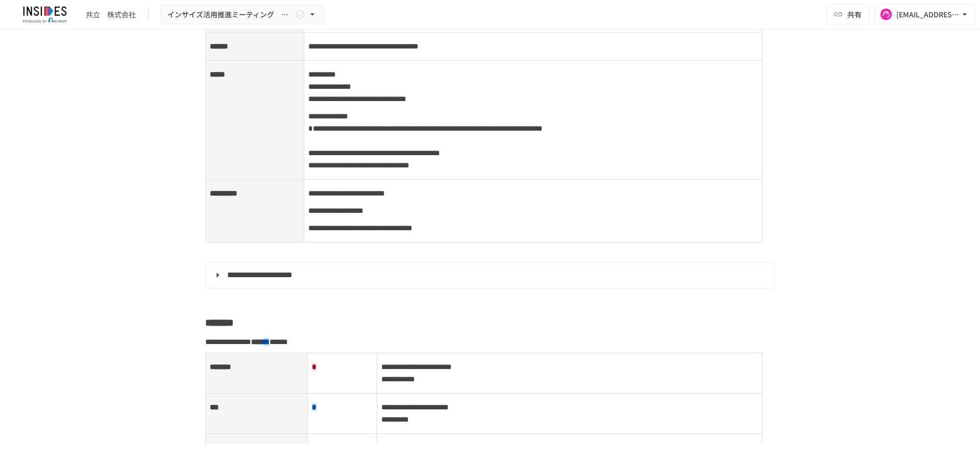 Image resolution: width=980 pixels, height=465 pixels. I want to click on img: JmGSPSkPjKwBq77AtHmwC7bJguQHJlCRQfAXtnx4WuV, so click(45, 14).